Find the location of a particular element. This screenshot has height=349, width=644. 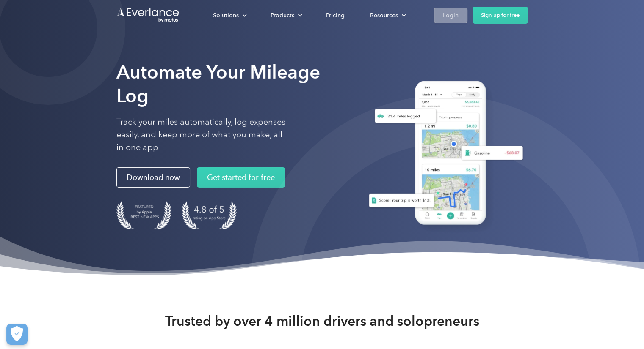

img: 4.9 out of 5 stars on the app store is located at coordinates (209, 215).